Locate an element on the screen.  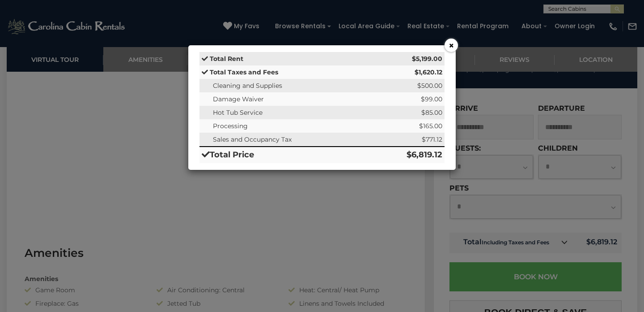
td: $6,819.12 is located at coordinates (408, 155).